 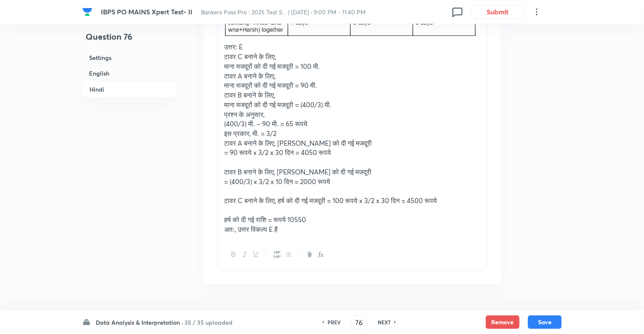 What do you see at coordinates (129, 73) in the screenshot?
I see `h6: English` at bounding box center [129, 73].